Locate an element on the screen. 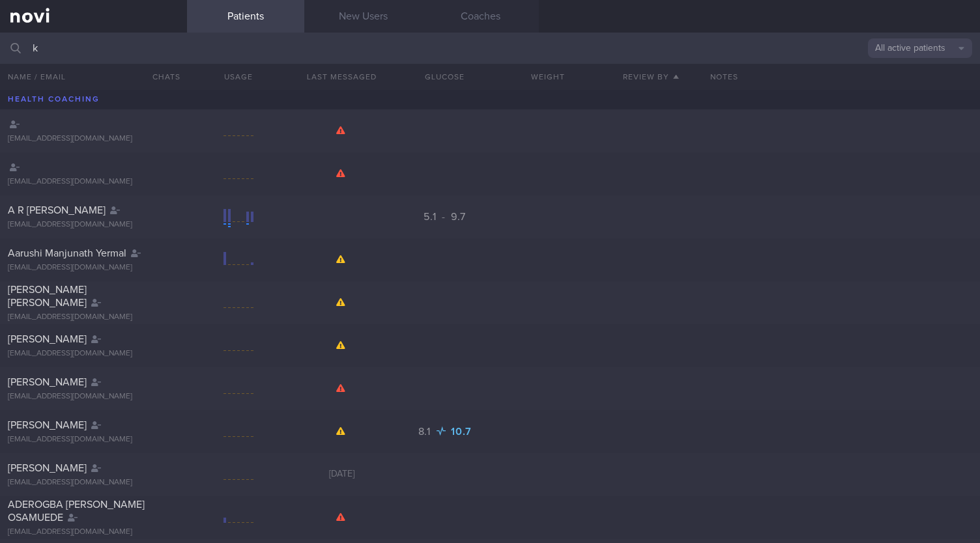  div: Notes is located at coordinates (842, 77).